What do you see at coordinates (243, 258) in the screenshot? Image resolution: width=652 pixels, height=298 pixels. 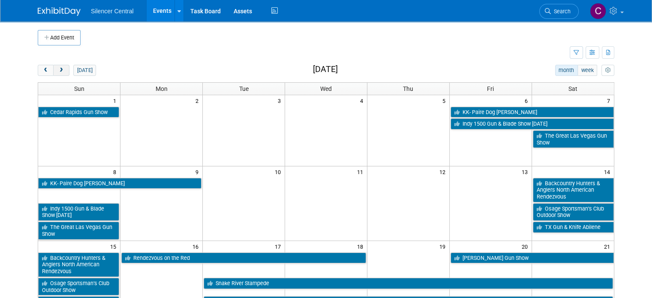 I see `a: Rendezvous on the Red` at bounding box center [243, 258].